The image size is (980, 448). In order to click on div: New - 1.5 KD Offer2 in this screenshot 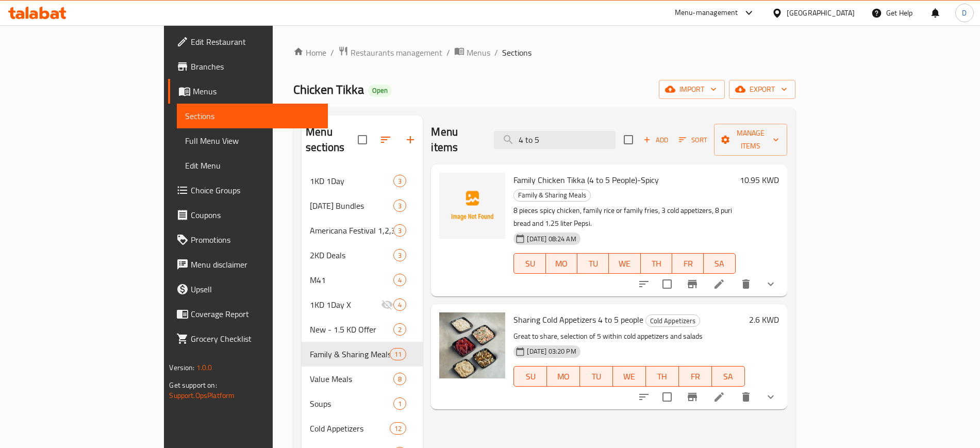, I will do `click(362, 329)`.